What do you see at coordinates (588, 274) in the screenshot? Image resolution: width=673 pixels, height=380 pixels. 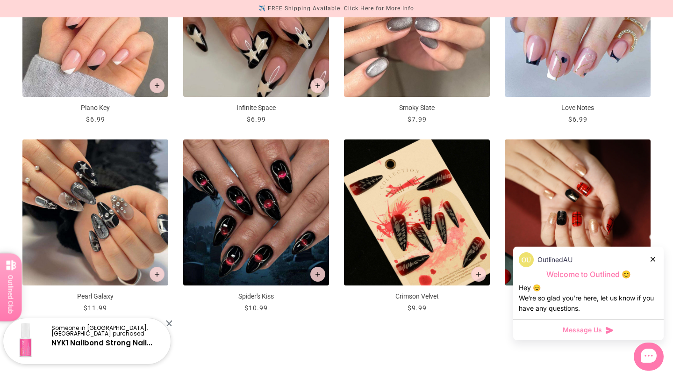 I see `p: Welcome to Outlined 😊` at bounding box center [588, 274].